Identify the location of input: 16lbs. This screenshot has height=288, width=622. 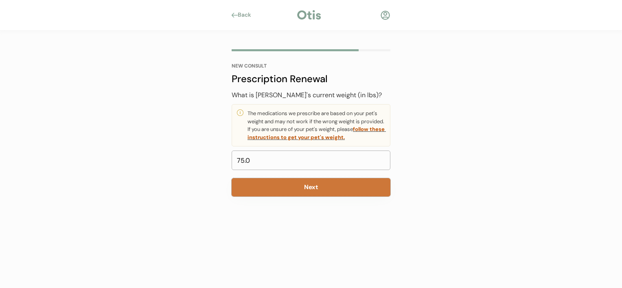
(311, 160).